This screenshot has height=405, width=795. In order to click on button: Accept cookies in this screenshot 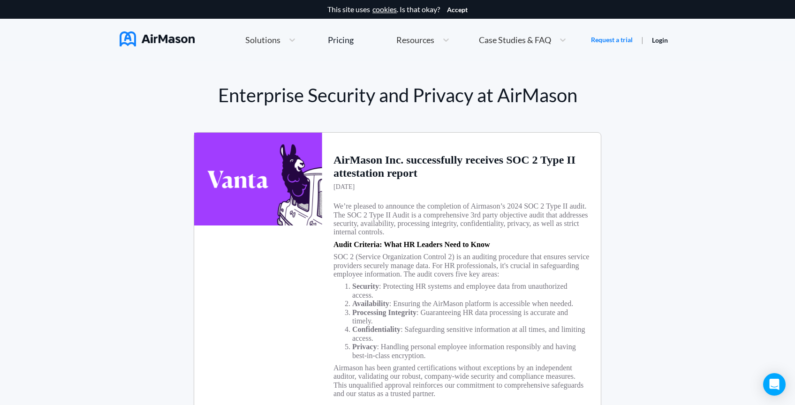, I will do `click(458, 10)`.